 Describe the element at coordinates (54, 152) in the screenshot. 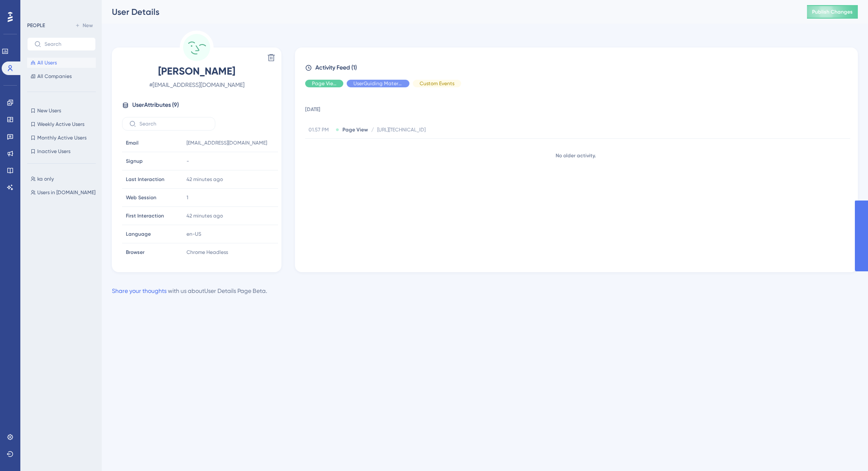

I see `span: Inactive Users` at that location.